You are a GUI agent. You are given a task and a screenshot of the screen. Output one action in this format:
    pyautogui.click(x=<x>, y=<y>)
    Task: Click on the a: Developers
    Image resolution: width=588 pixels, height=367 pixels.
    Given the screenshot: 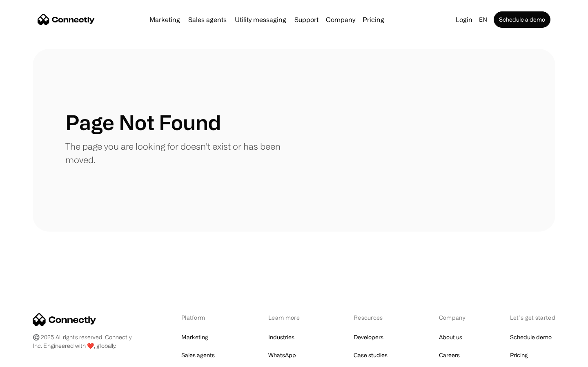 What is the action you would take?
    pyautogui.click(x=368, y=338)
    